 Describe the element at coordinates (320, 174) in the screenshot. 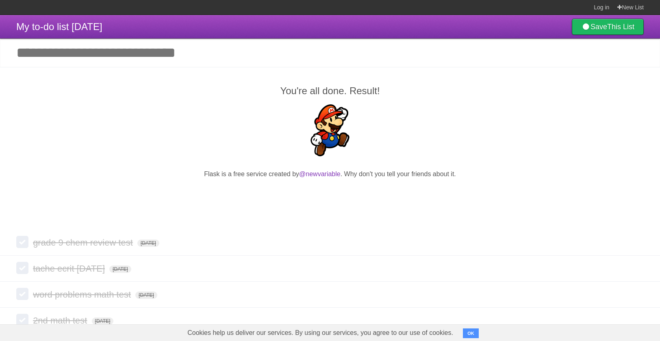

I see `a: @newvariable` at that location.